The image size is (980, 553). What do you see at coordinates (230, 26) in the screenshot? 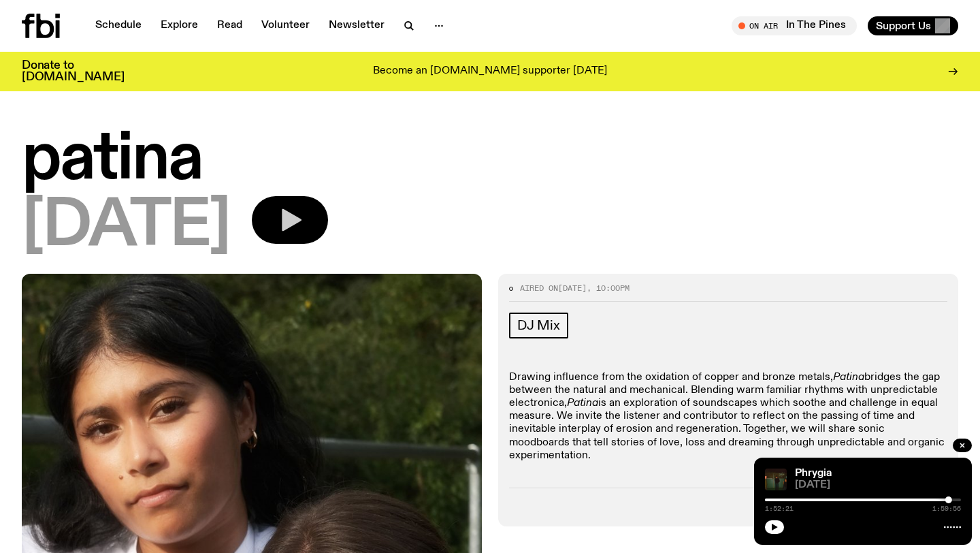
I see `a: Read` at bounding box center [230, 26].